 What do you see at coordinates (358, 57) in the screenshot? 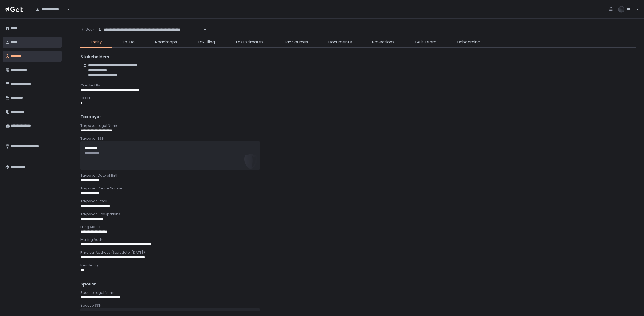
I see `div: Stakeholders` at bounding box center [358, 57].